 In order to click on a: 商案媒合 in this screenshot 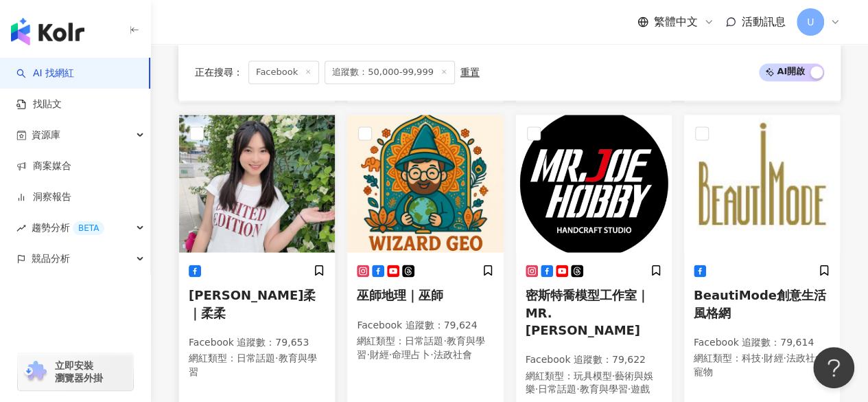, I will do `click(44, 166)`.